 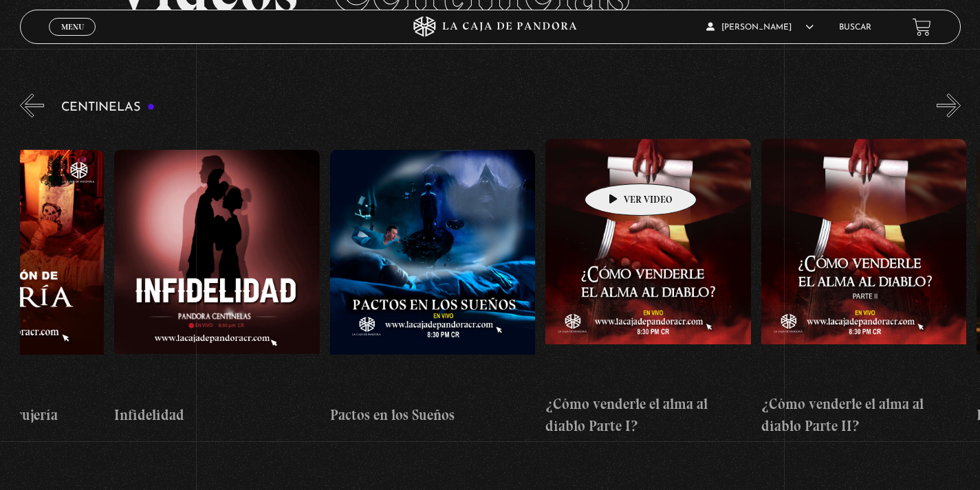 What do you see at coordinates (863, 287) in the screenshot?
I see `a: ¿Cómo venderle el alma al diablo Parte II?` at bounding box center [863, 287].